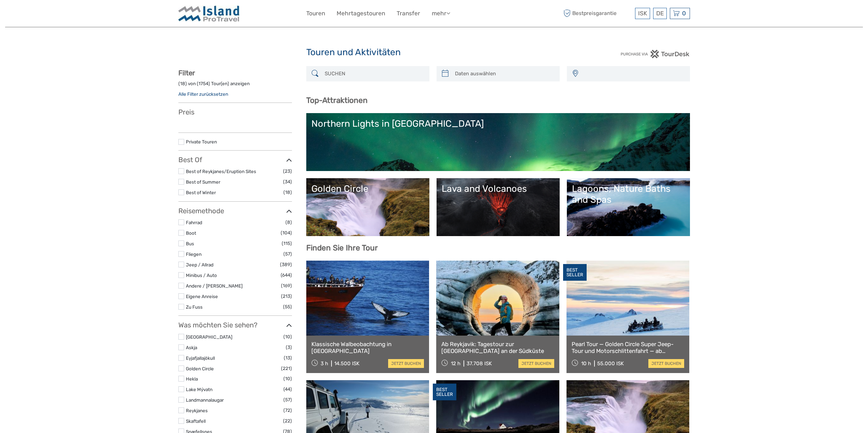 This screenshot has width=868, height=433. Describe the element at coordinates (289, 348) in the screenshot. I see `span: (3)` at that location.